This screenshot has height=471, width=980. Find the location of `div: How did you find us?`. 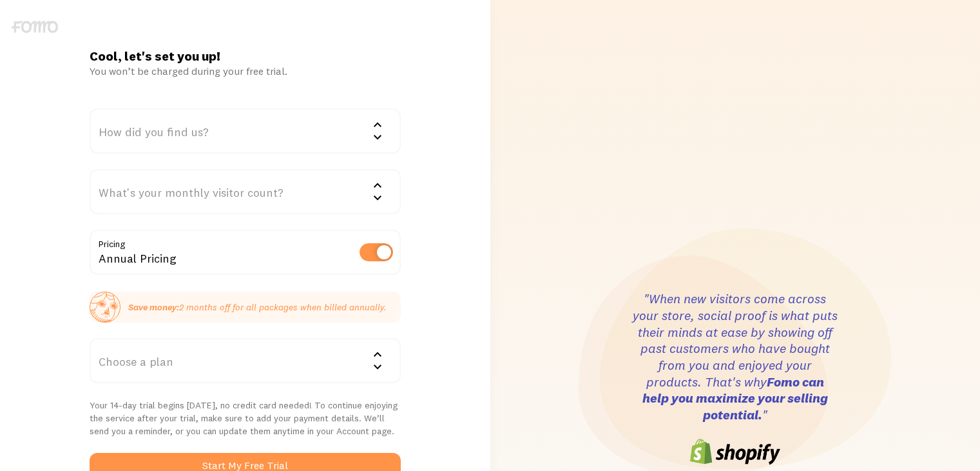

div: How did you find us? is located at coordinates (245, 131).